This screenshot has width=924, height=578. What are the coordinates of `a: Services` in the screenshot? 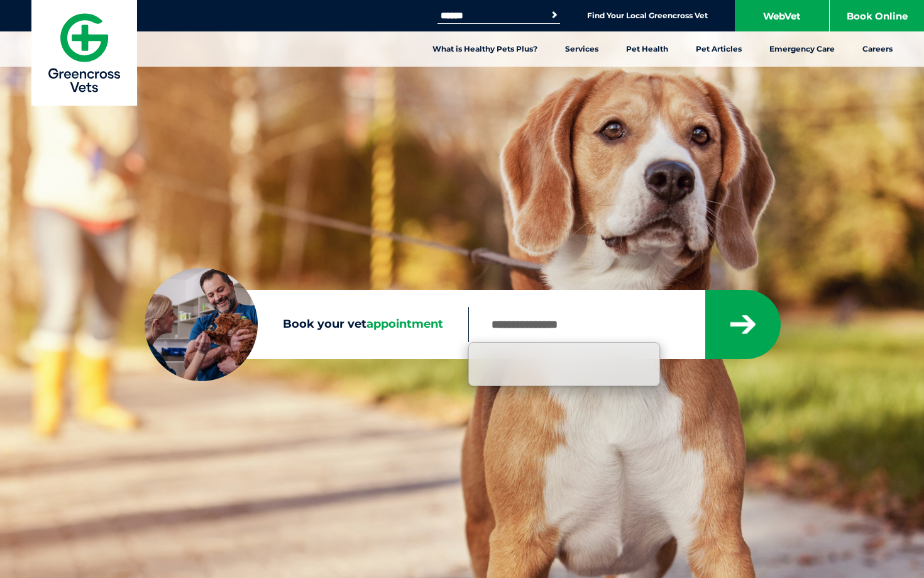 It's located at (582, 49).